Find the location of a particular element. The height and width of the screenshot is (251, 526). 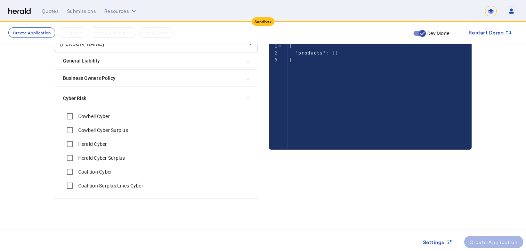

div: 2 is located at coordinates (273, 53).